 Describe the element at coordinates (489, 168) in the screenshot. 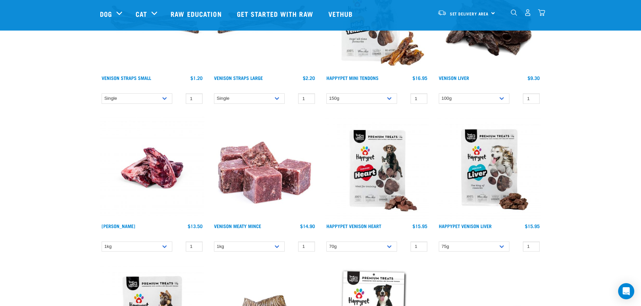

I see `img: Happy Pet Venison Liver New Package` at that location.